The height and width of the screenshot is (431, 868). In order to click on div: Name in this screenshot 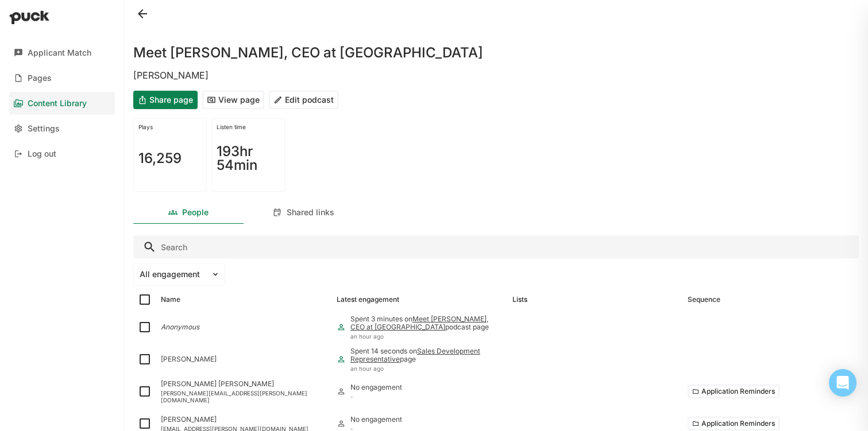, I will do `click(170, 300)`.